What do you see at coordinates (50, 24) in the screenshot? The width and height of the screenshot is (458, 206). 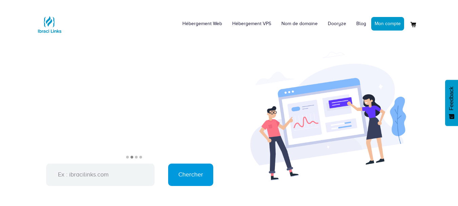 I see `img: Logo Ibraci Links` at bounding box center [50, 24].